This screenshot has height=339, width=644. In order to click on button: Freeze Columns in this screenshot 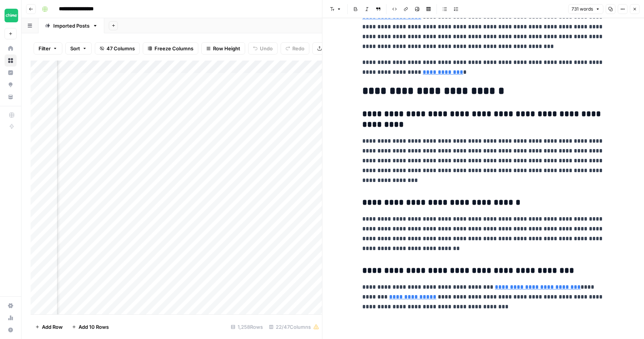, I will do `click(170, 48)`.